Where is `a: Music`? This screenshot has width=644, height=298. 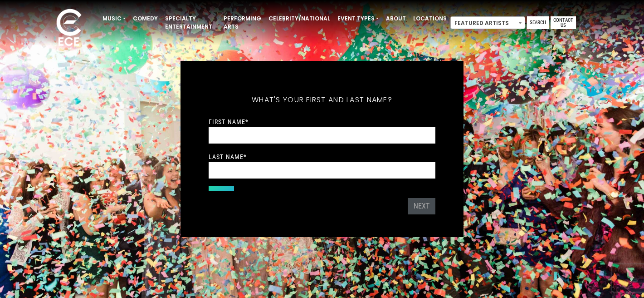 a: Music is located at coordinates (114, 19).